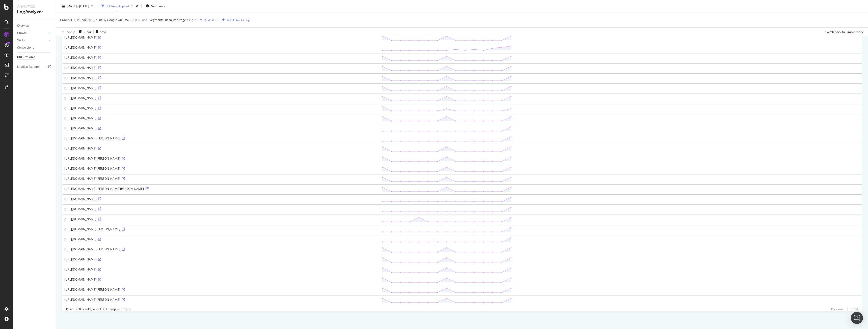 The width and height of the screenshot is (868, 329). Describe the element at coordinates (34, 12) in the screenshot. I see `div: LogAnalyzer` at that location.